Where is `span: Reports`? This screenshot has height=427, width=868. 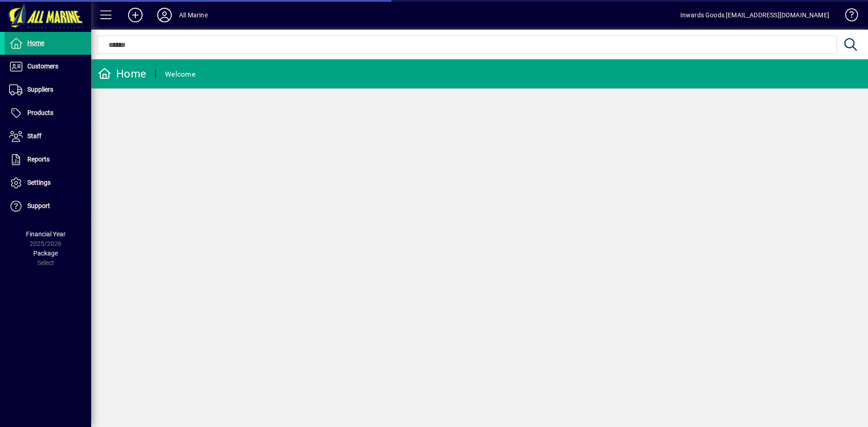
span: Reports is located at coordinates (39, 159).